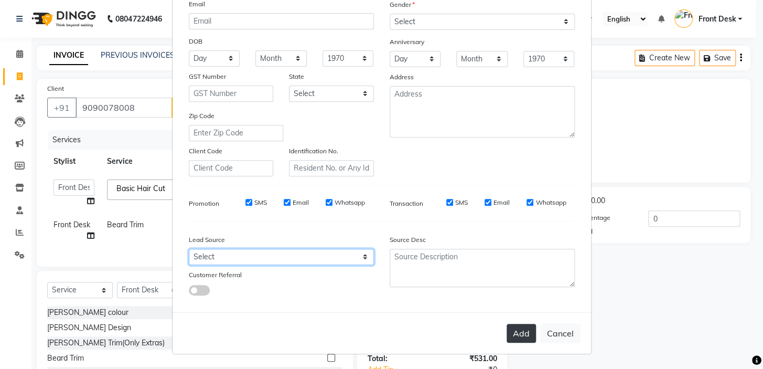 This screenshot has height=369, width=763. I want to click on label: State, so click(296, 77).